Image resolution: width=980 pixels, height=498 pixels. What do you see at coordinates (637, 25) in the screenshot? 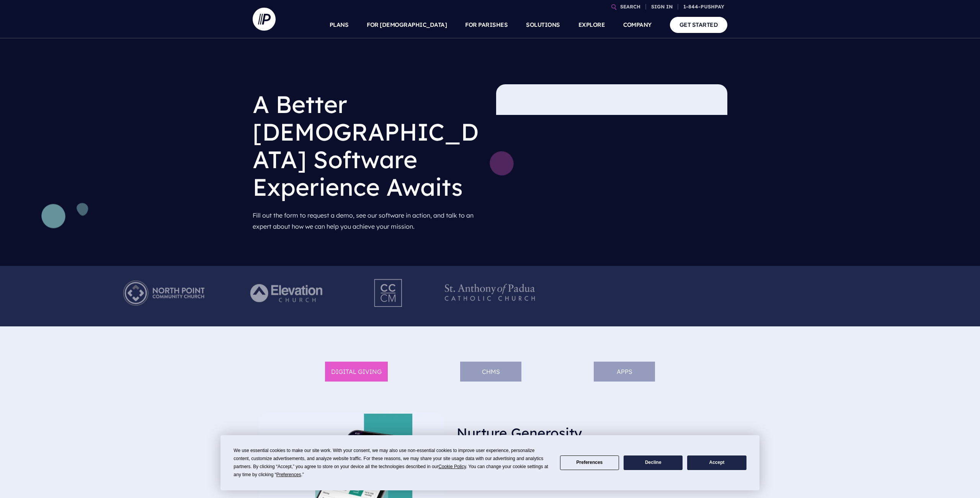
I see `a: COMPANY` at bounding box center [637, 25].